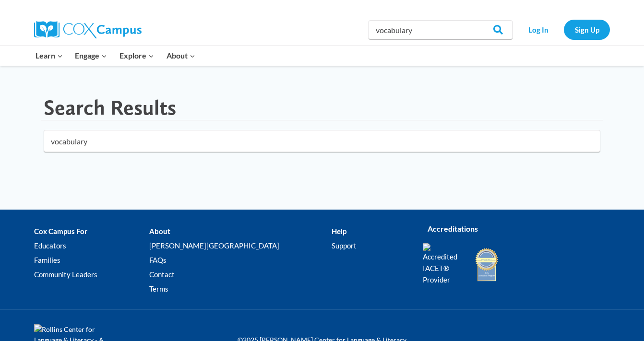  Describe the element at coordinates (452, 228) in the screenshot. I see `strong: Accreditations` at that location.